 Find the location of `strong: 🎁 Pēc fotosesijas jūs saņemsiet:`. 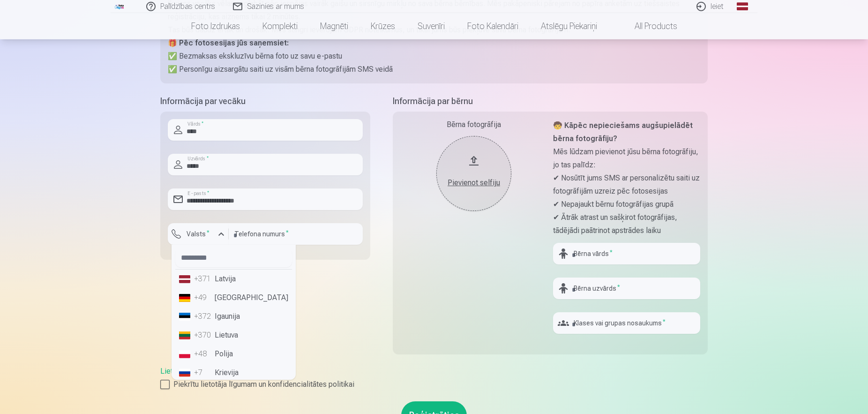

strong: 🎁 Pēc fotosesijas jūs saņemsiet: is located at coordinates (228, 42).